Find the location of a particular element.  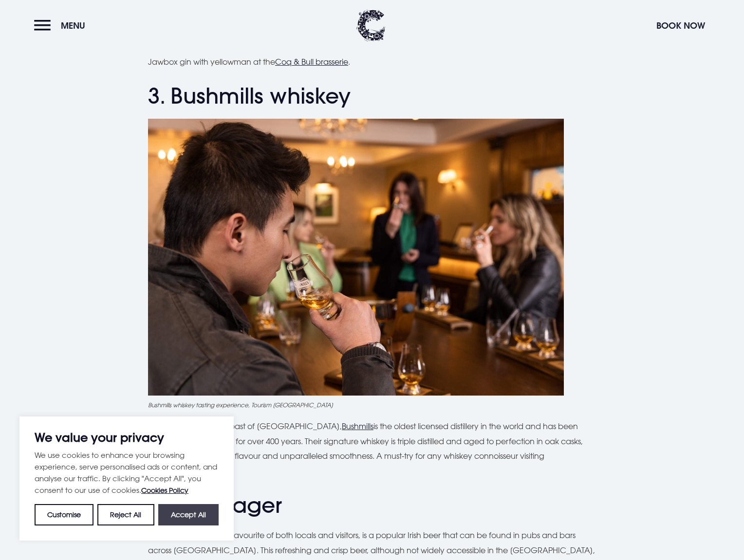

u: Coq & Bull brasserie is located at coordinates (311, 62).